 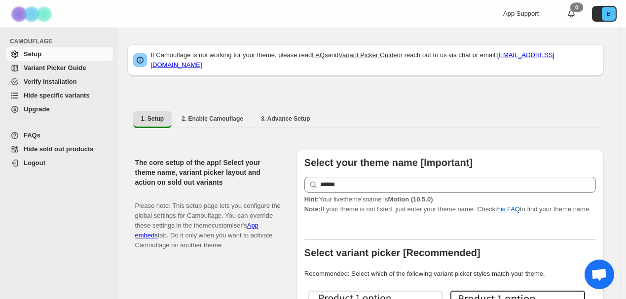 I want to click on div: 0, so click(x=576, y=7).